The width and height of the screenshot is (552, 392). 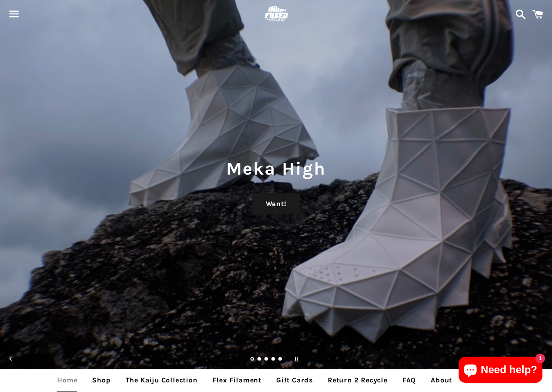 I want to click on button: Next slide, so click(x=541, y=359).